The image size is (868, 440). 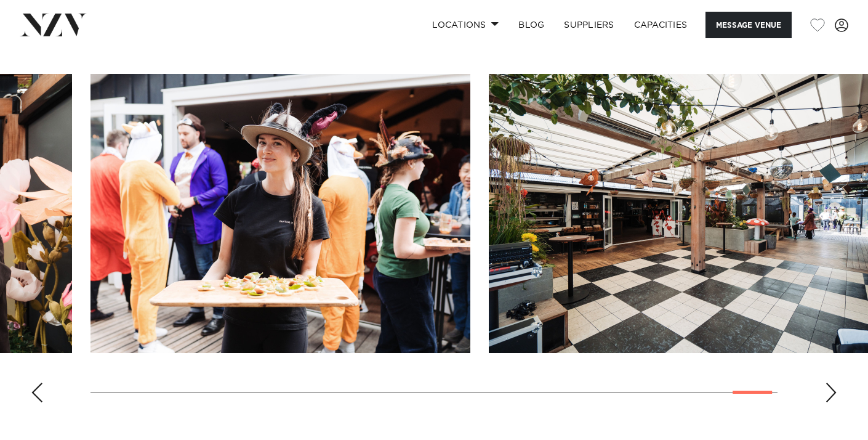 I want to click on swiper-slide: 29 / 30, so click(x=280, y=213).